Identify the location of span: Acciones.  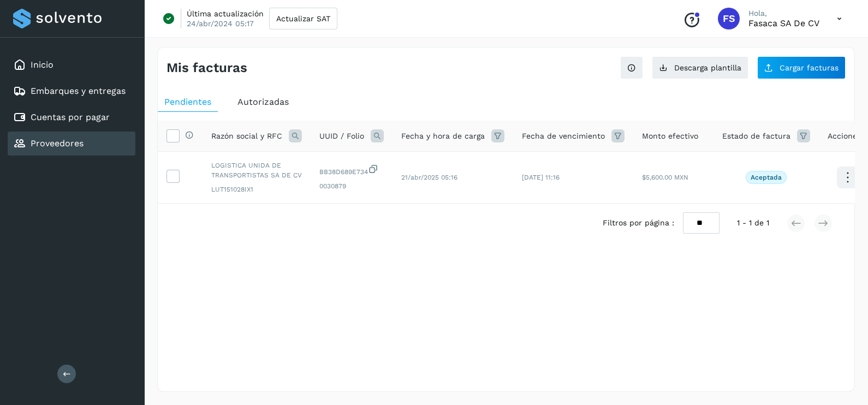
(844, 136).